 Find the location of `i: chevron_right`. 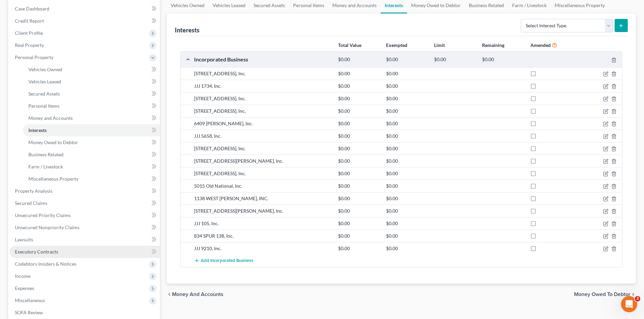

i: chevron_right is located at coordinates (633, 294).